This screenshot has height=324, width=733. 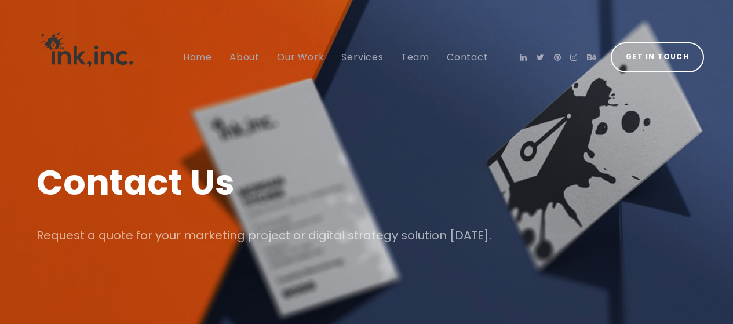 What do you see at coordinates (657, 57) in the screenshot?
I see `span: Get in Touch` at bounding box center [657, 57].